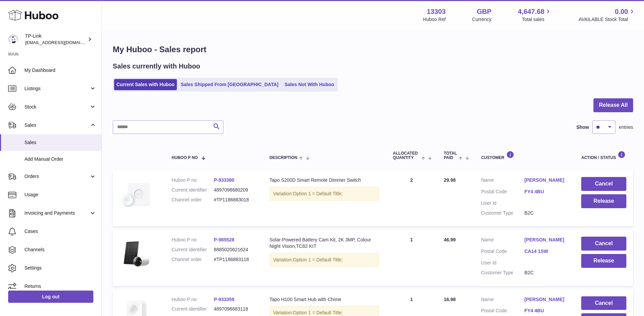 The width and height of the screenshot is (644, 316). What do you see at coordinates (235, 260) in the screenshot?
I see `dd: #TP1186883118` at bounding box center [235, 260].